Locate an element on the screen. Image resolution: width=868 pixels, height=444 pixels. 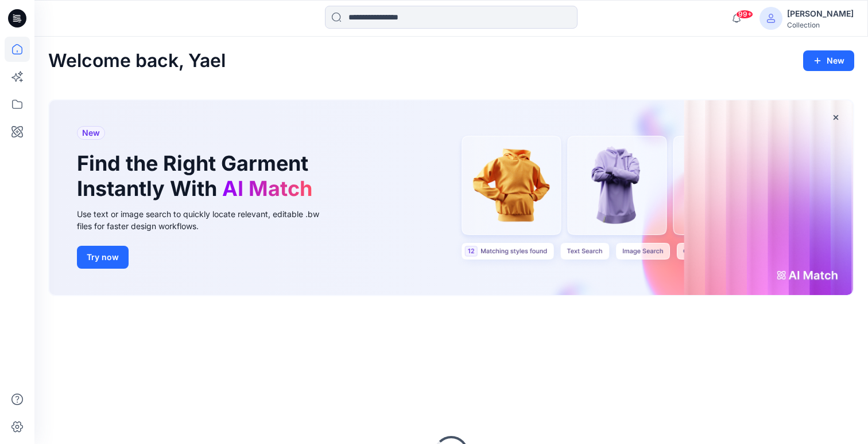
div: Use text or image search to quickly locate relevant, editable .bw files for faster design workflows. is located at coordinates (206, 220).